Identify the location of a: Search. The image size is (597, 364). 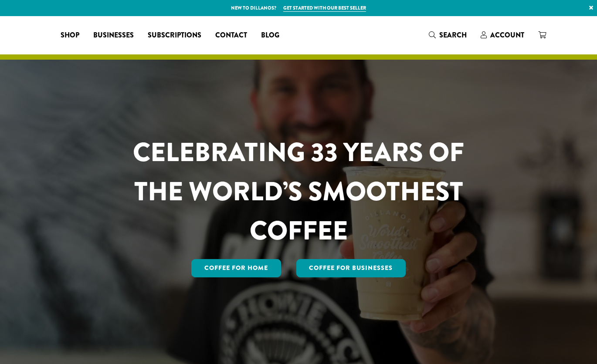
(448, 35).